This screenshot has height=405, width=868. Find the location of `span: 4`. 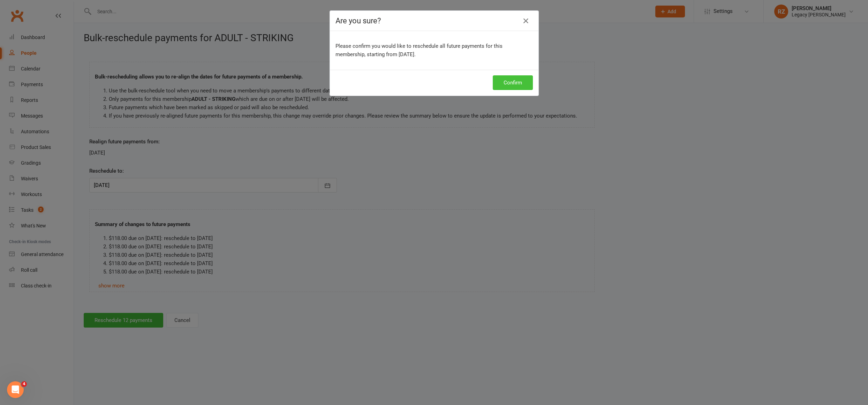

span: 4 is located at coordinates (24, 384).